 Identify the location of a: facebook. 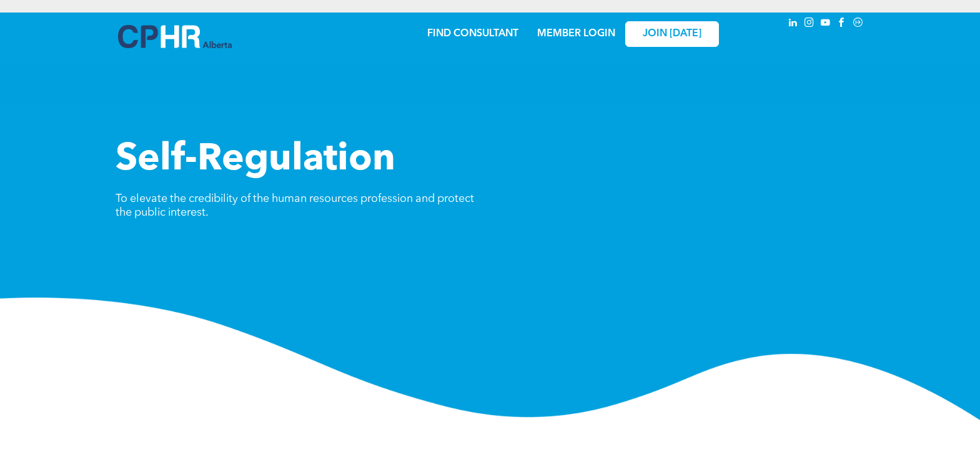
(842, 24).